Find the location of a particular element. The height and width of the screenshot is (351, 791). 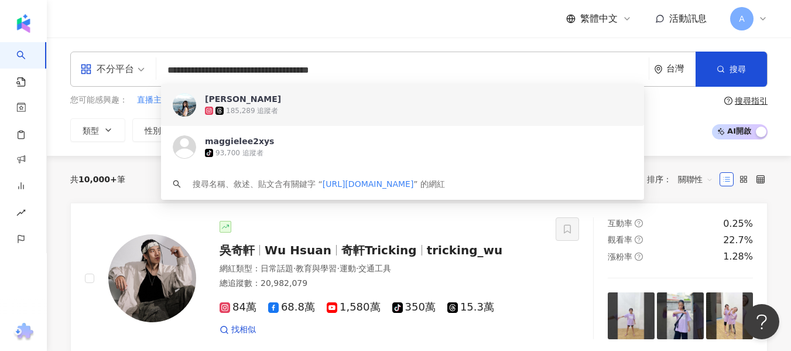

a: 找相似 is located at coordinates (238, 330).